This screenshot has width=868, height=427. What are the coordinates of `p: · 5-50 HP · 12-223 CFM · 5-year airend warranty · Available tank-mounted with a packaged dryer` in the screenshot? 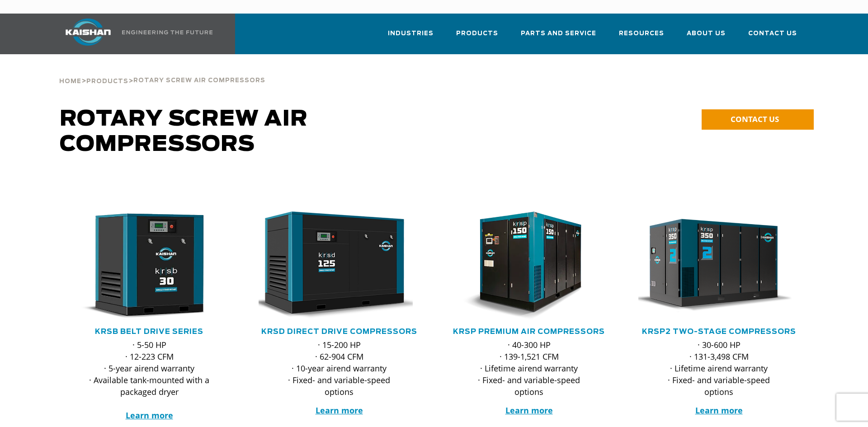 It's located at (149, 380).